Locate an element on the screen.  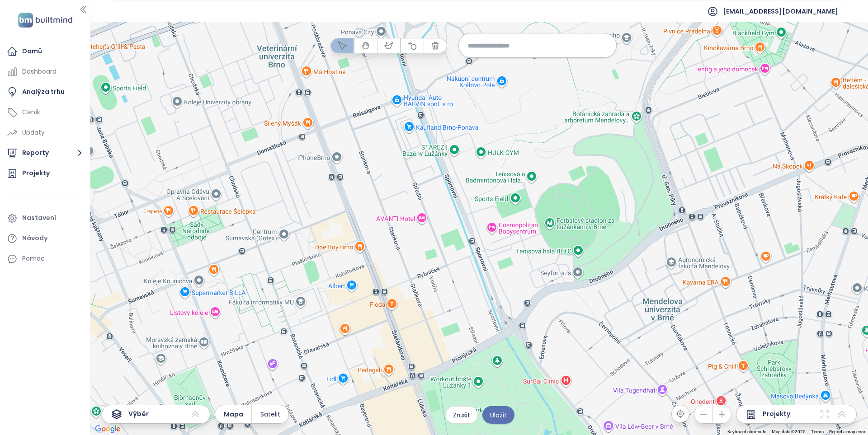
div: Analýza trhu is located at coordinates (44, 92).